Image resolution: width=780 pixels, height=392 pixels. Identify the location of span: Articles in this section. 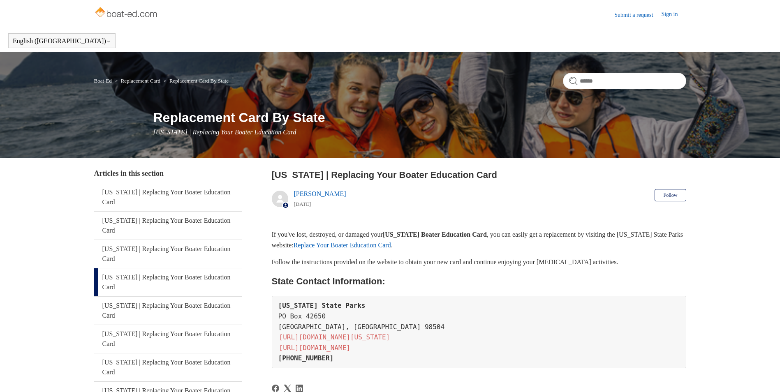
(129, 174).